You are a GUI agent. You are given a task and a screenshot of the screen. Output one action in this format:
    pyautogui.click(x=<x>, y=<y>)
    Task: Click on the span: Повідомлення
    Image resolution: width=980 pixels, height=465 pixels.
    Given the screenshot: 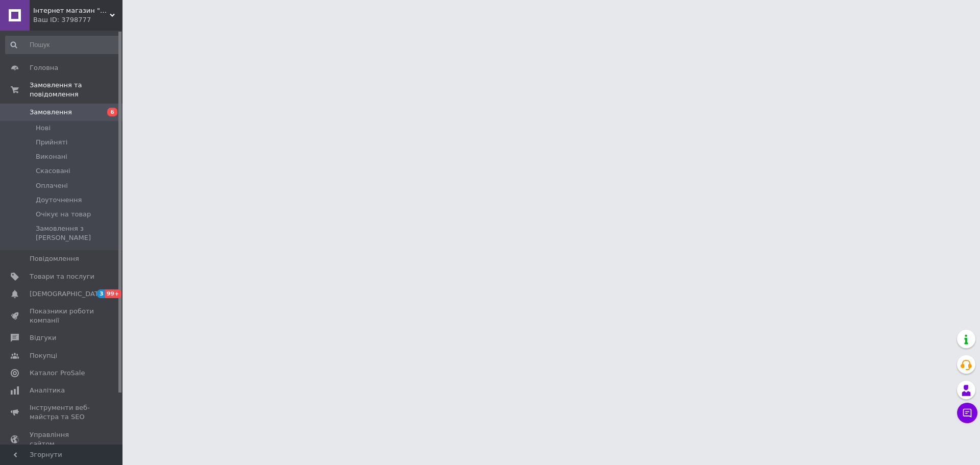 What is the action you would take?
    pyautogui.click(x=54, y=258)
    